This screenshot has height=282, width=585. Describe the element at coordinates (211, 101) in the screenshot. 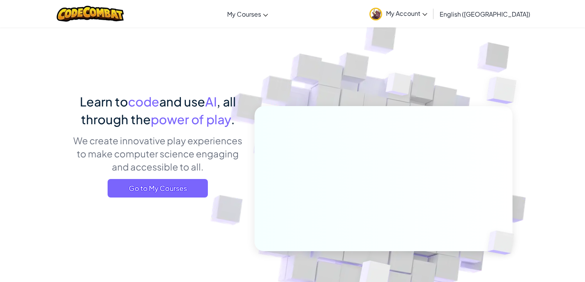

I see `span: AI` at that location.